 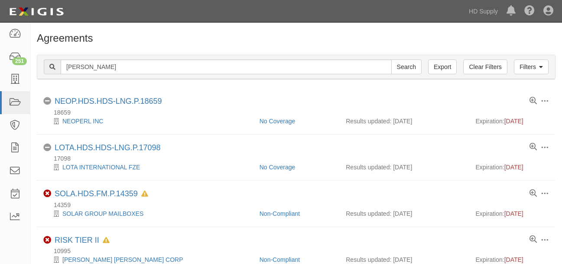 What do you see at coordinates (148, 121) in the screenshot?
I see `div: NEOPERL INC` at bounding box center [148, 121].